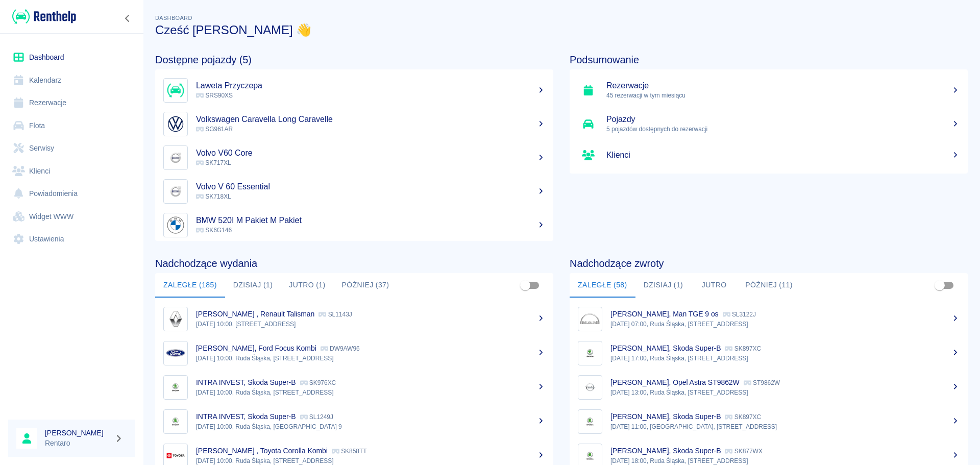  Describe the element at coordinates (173, 18) in the screenshot. I see `span: Dashboard` at that location.